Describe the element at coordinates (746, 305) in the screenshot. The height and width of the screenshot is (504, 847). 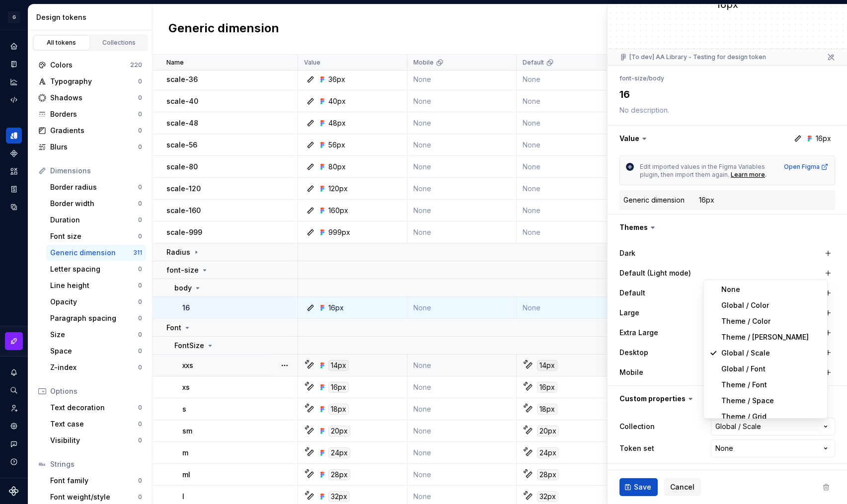
I see `span: Global / Color` at that location.